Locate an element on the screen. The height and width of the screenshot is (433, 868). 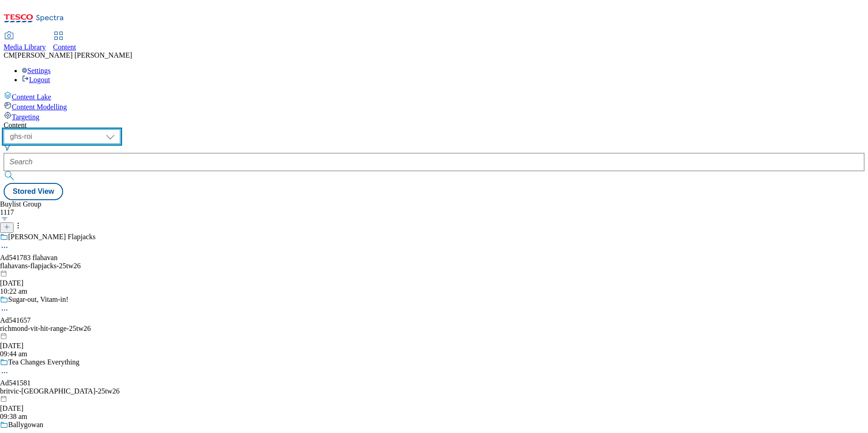
div: Sugar-out, Vitam-in! is located at coordinates (38, 299).